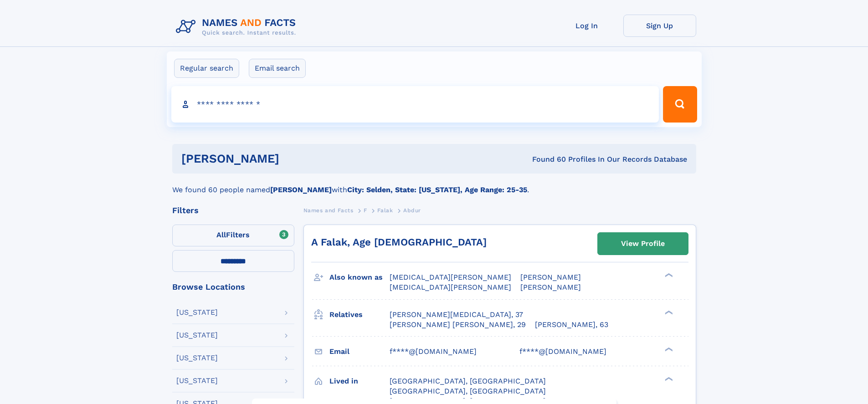 The height and width of the screenshot is (404, 868). I want to click on a: Sign Up, so click(660, 25).